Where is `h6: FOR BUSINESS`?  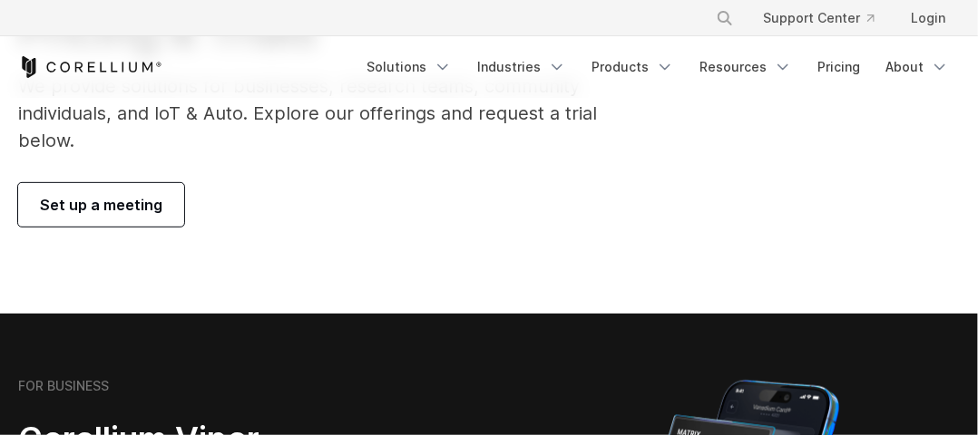
h6: FOR BUSINESS is located at coordinates (63, 386).